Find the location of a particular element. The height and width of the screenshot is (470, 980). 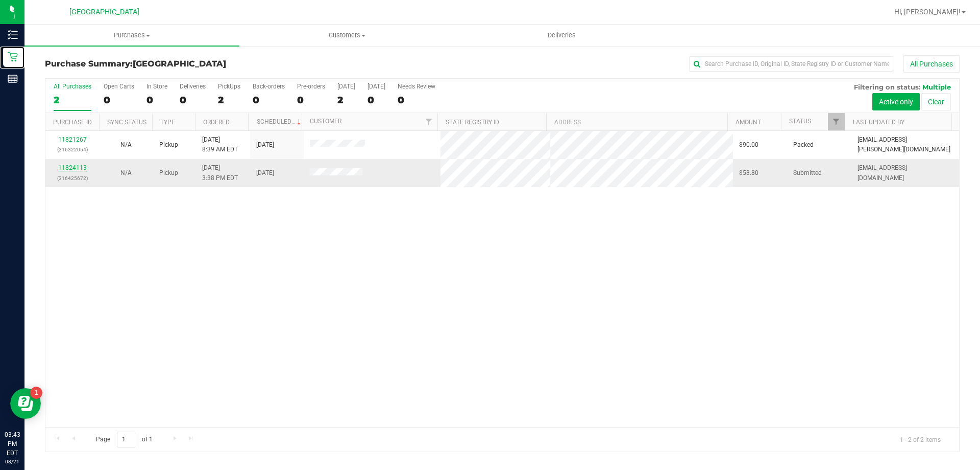

div: Needs Review is located at coordinates (416, 87).